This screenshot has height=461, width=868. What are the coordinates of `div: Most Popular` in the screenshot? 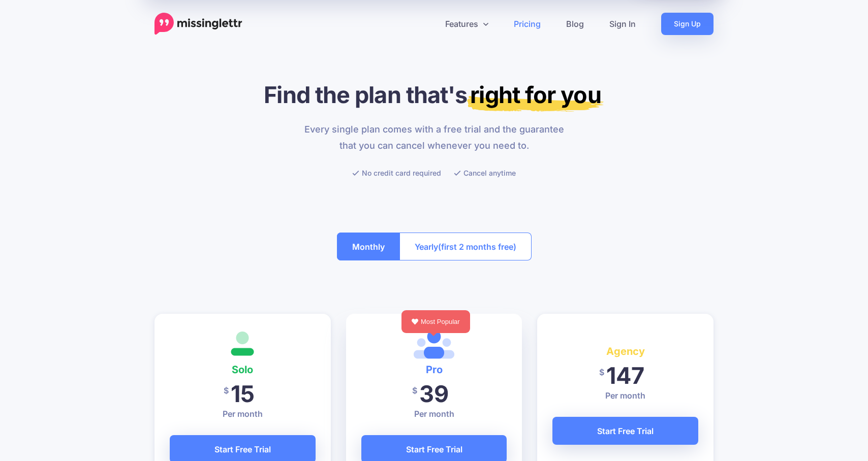 It's located at (435, 321).